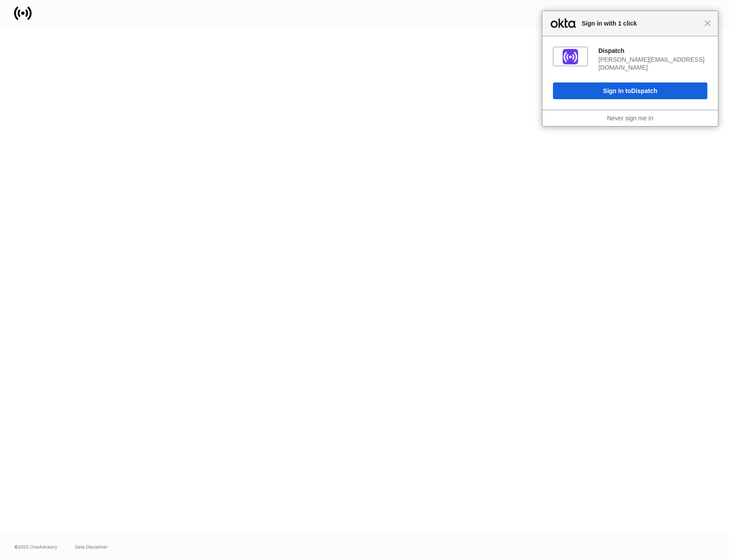 The width and height of the screenshot is (729, 560). Describe the element at coordinates (707, 23) in the screenshot. I see `span: Close` at that location.